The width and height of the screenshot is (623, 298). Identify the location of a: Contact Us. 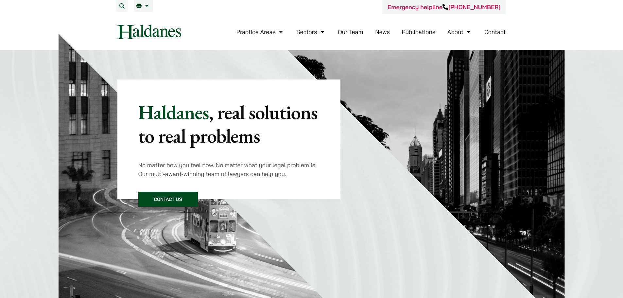
(168, 199).